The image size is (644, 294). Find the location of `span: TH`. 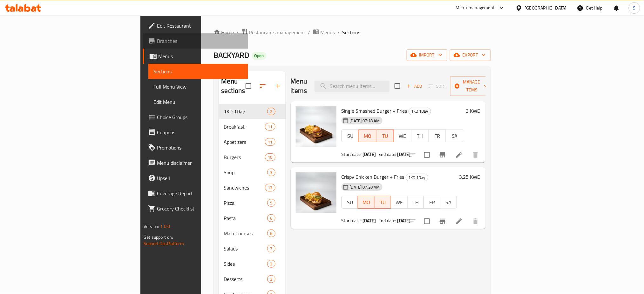

span: TH is located at coordinates (416, 202).